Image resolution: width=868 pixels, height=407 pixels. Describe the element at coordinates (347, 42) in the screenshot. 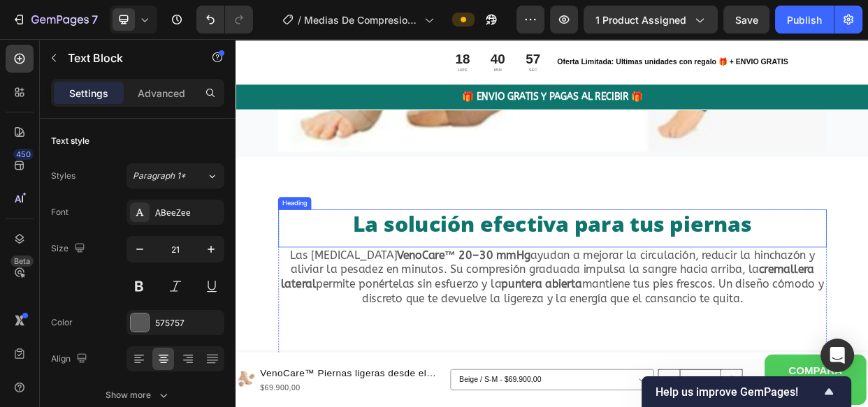

I see `p: MIN` at that location.